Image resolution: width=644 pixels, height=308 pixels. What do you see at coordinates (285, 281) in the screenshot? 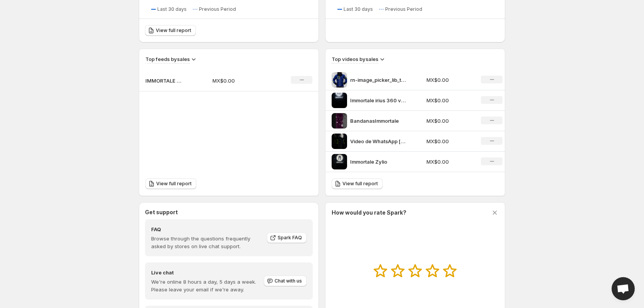
I see `button: Chat with us` at bounding box center [285, 281].